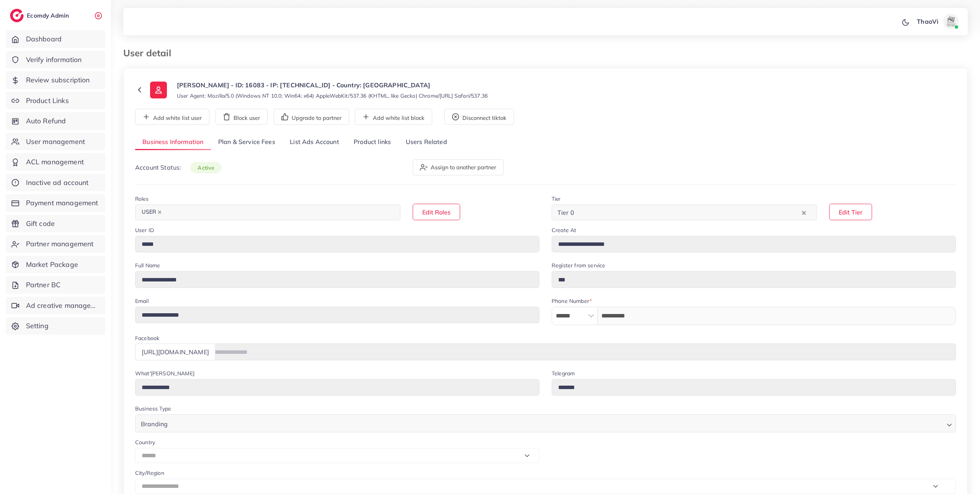 This screenshot has height=494, width=980. I want to click on button: Deselect USER, so click(160, 212).